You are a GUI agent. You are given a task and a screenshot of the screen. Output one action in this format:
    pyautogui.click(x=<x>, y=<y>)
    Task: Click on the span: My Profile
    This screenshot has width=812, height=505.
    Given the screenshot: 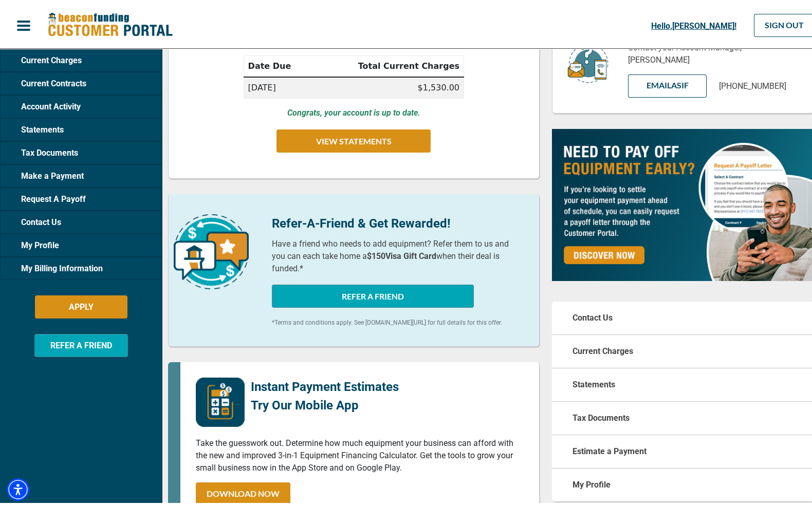 What is the action you would take?
    pyautogui.click(x=38, y=243)
    